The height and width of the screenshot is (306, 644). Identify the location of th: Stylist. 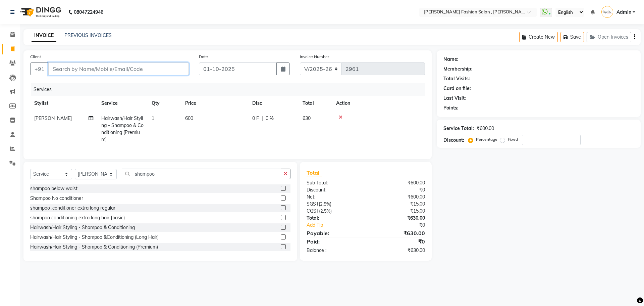
(64, 103).